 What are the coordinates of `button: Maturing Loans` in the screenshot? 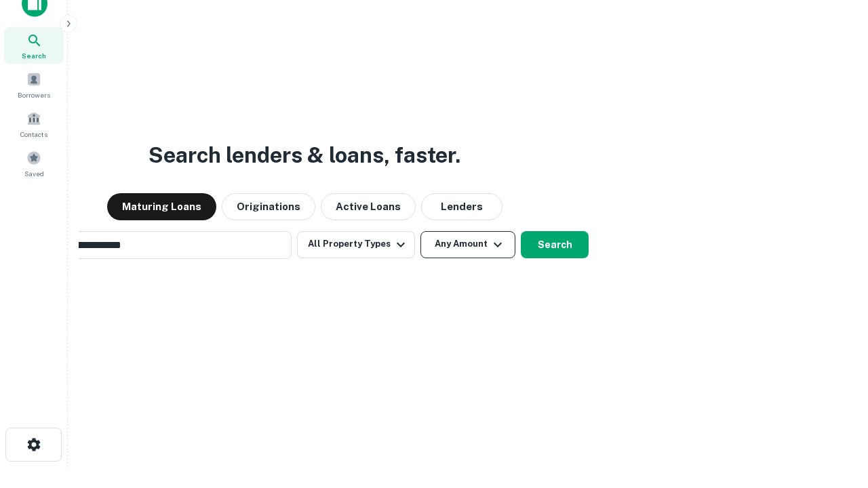 It's located at (161, 207).